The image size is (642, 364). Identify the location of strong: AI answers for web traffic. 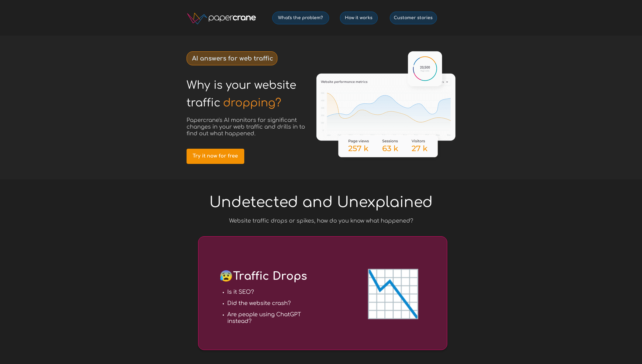
(232, 58).